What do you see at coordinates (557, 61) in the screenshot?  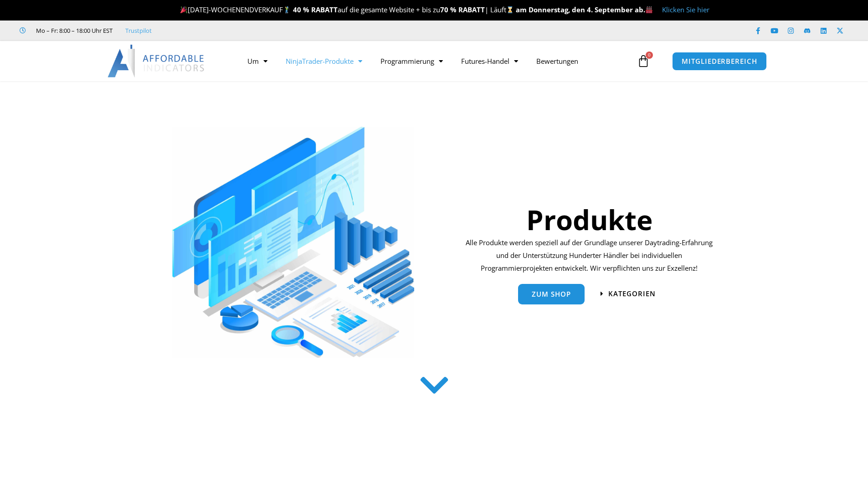 I see `a: Bewertungen` at bounding box center [557, 61].